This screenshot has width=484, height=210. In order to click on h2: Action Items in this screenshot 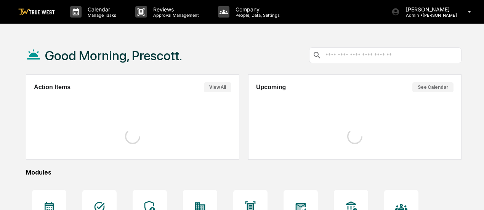, I will do `click(52, 87)`.